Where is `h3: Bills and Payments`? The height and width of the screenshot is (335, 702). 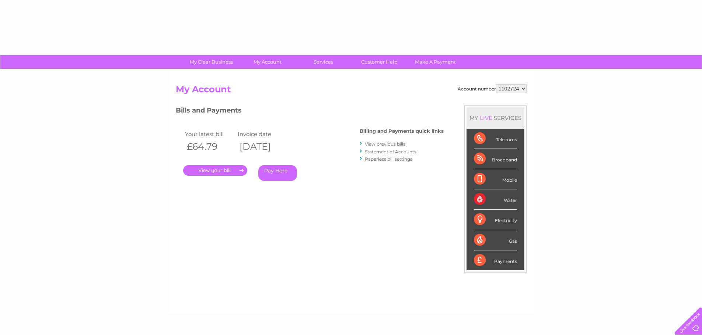 h3: Bills and Payments is located at coordinates (309, 112).